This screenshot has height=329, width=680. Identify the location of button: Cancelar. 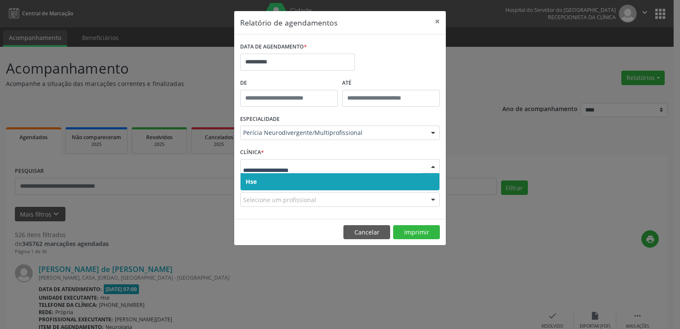
(367, 232).